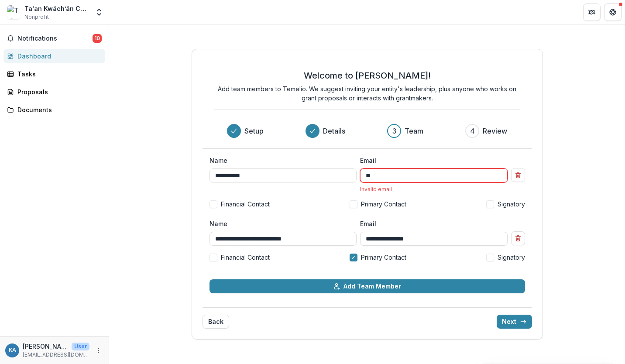 The width and height of the screenshot is (625, 364). I want to click on div: 3, so click(394, 131).